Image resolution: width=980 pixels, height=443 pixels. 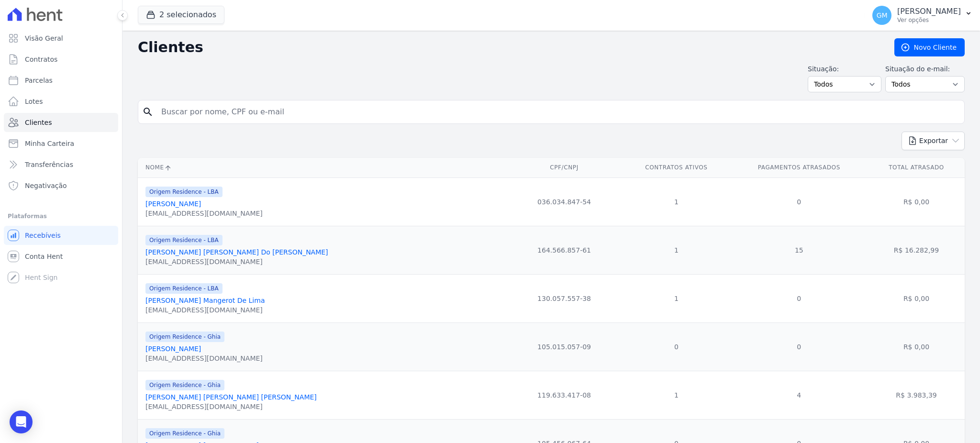 What do you see at coordinates (34, 101) in the screenshot?
I see `span: Lotes` at bounding box center [34, 101].